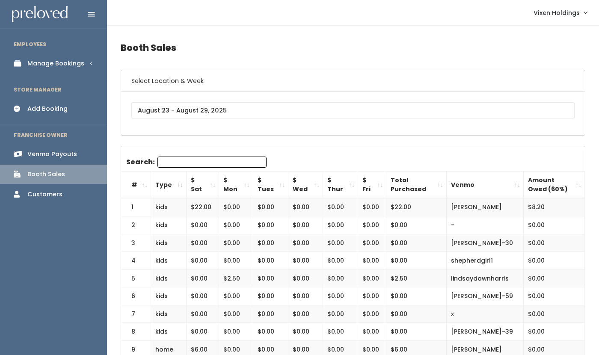 This screenshot has width=599, height=355. I want to click on h6: Select Location & Week, so click(353, 81).